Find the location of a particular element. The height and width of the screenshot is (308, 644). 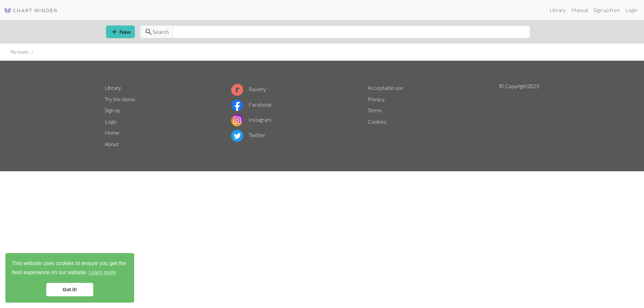

span: search is located at coordinates (149, 32).